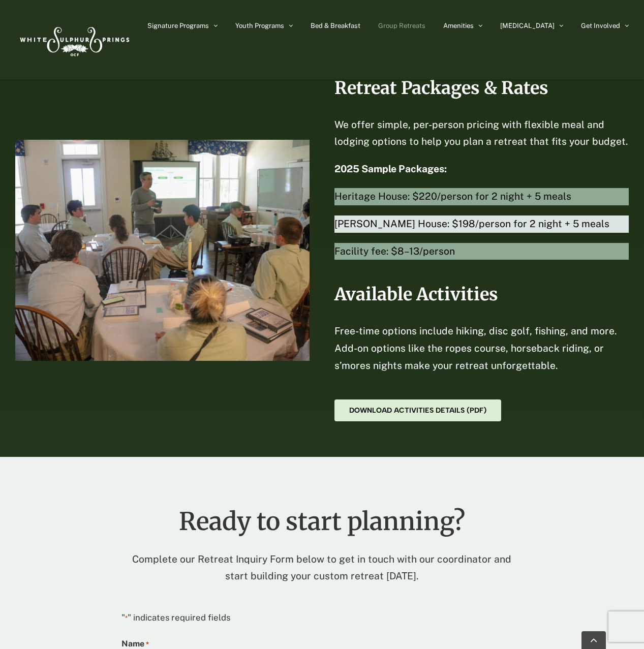 The width and height of the screenshot is (644, 649). What do you see at coordinates (336, 25) in the screenshot?
I see `span: Bed & Breakfast` at bounding box center [336, 25].